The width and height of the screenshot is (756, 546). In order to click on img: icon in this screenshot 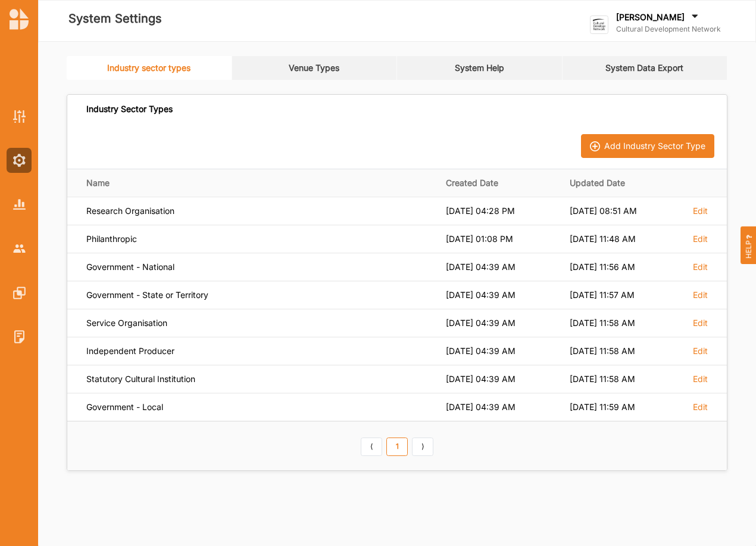, I will do `click(595, 147)`.